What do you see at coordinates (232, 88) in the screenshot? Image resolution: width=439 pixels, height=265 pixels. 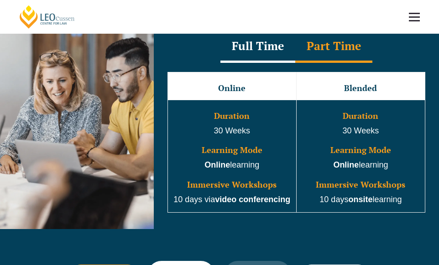 I see `h3: Online` at bounding box center [232, 88].